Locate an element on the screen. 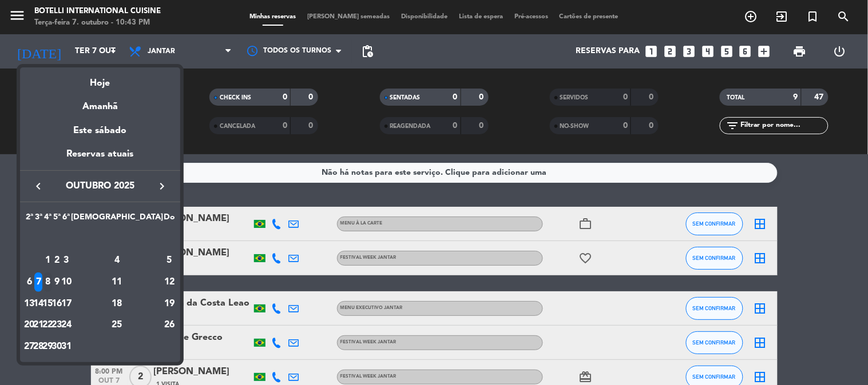 The width and height of the screenshot is (868, 385). div: 12 is located at coordinates (169, 282).